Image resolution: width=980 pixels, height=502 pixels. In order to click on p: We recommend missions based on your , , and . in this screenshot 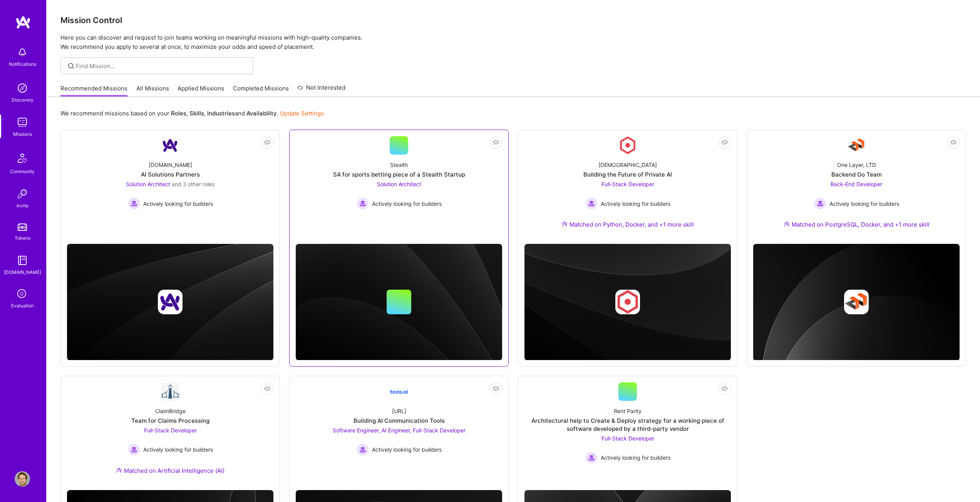, I will do `click(192, 113)`.